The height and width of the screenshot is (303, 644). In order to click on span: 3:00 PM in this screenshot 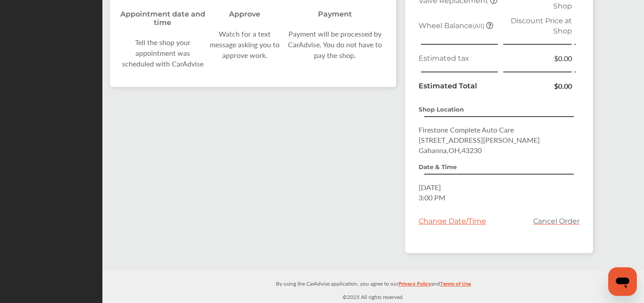, I will do `click(432, 198)`.